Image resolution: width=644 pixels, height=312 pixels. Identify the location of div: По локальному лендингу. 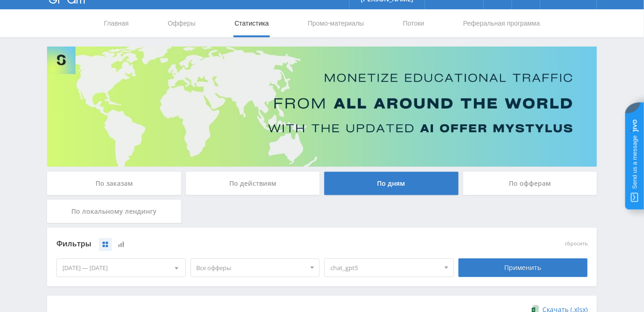
(114, 212).